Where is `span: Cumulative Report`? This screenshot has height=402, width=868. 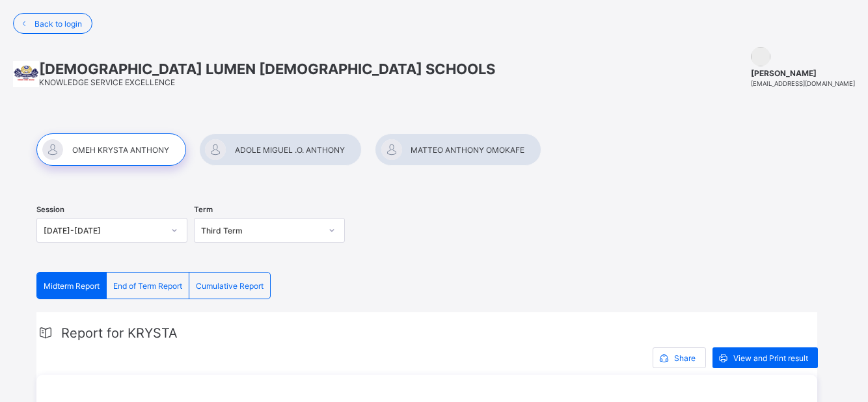 span: Cumulative Report is located at coordinates (230, 285).